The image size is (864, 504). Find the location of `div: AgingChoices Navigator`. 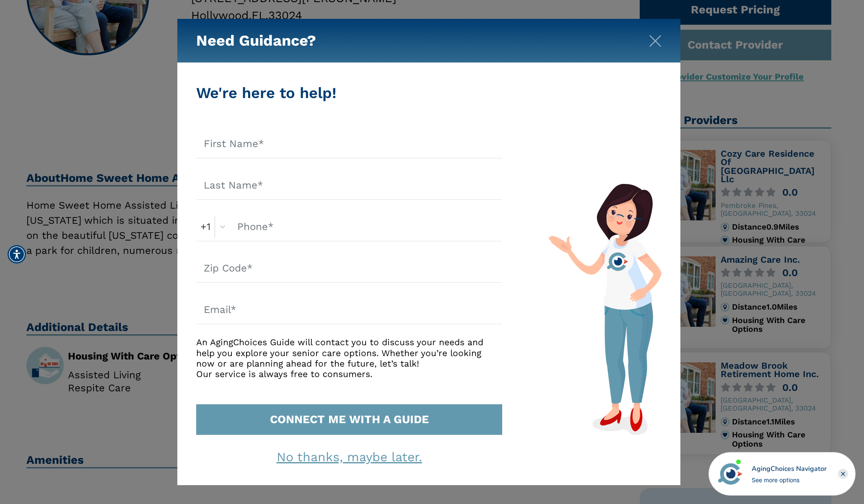

div: AgingChoices Navigator is located at coordinates (789, 469).